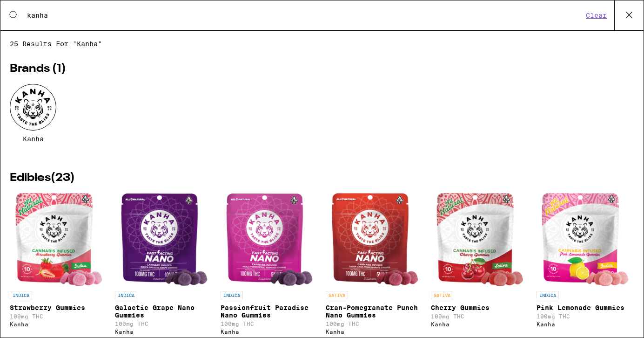  What do you see at coordinates (585, 307) in the screenshot?
I see `p: Pink Lemonade Gummies` at bounding box center [585, 307].